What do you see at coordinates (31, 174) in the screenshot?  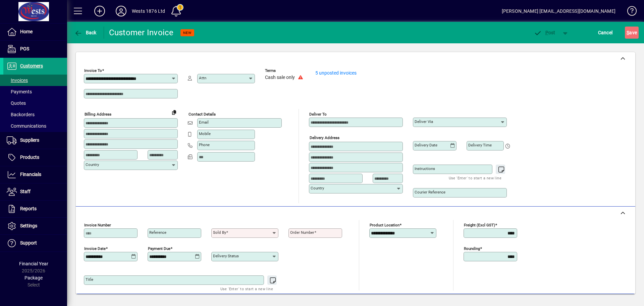 I see `span: Financials` at bounding box center [31, 174].